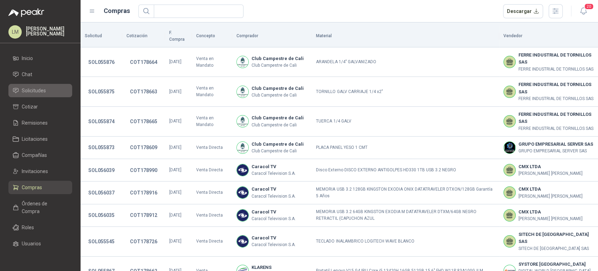 This screenshot has width=598, height=271. Describe the element at coordinates (101, 170) in the screenshot. I see `button: SOL056039` at that location.